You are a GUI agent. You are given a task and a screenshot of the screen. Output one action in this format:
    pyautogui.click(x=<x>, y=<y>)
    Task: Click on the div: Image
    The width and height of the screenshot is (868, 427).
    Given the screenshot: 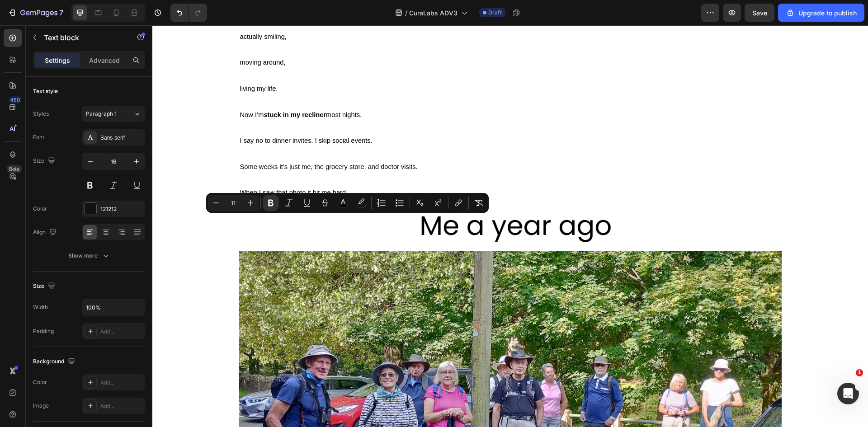 What is the action you would take?
    pyautogui.click(x=40, y=405)
    